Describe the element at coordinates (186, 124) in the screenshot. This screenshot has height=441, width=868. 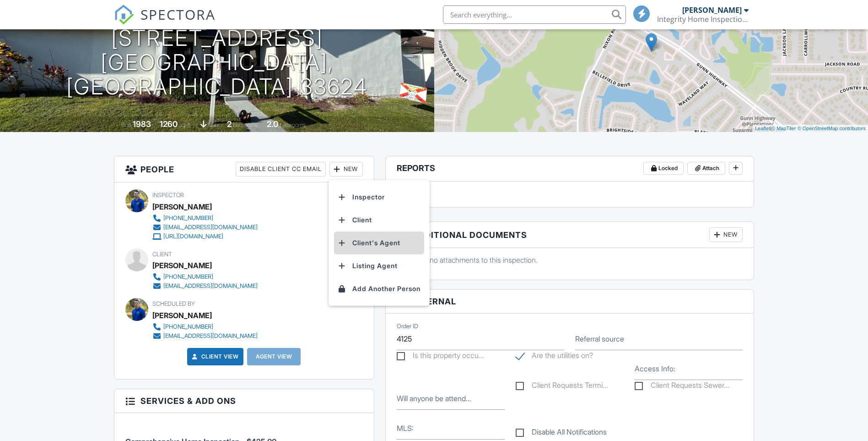
I see `span: sq. ft.` at that location.